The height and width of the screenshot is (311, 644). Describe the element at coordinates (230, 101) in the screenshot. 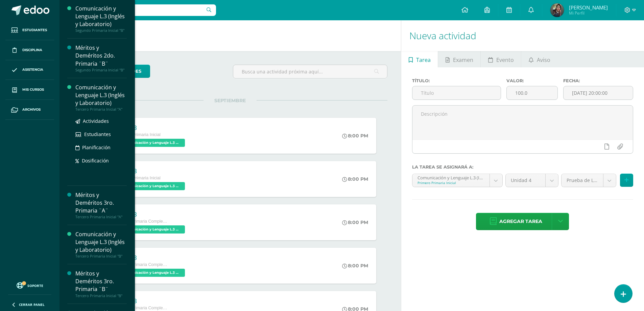

I see `span: SEPTIEMBRE` at that location.